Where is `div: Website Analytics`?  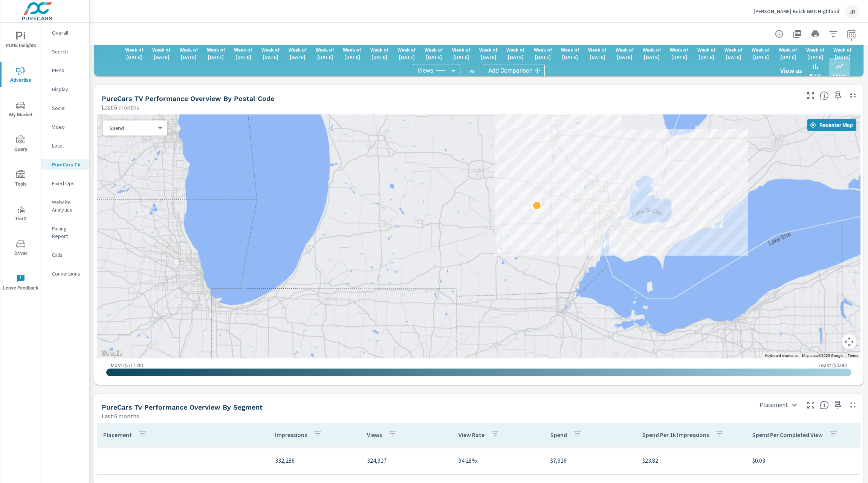
div: Website Analytics is located at coordinates (65, 206).